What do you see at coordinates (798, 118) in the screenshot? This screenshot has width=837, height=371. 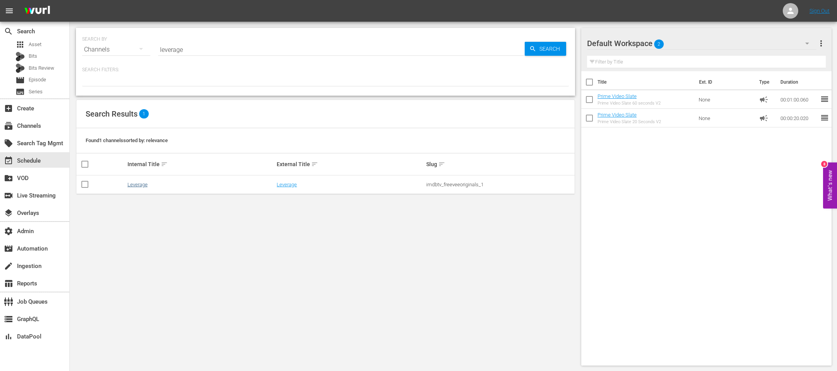 I see `td: 00:00:20.020` at bounding box center [798, 118].